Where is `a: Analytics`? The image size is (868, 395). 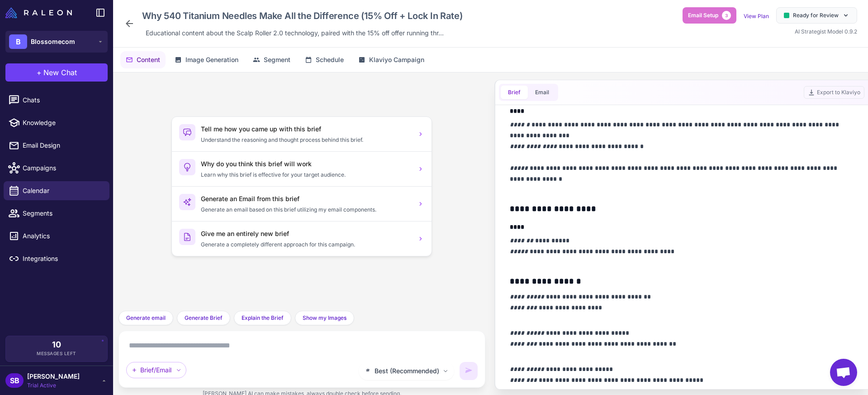
a: Analytics is located at coordinates (57, 236).